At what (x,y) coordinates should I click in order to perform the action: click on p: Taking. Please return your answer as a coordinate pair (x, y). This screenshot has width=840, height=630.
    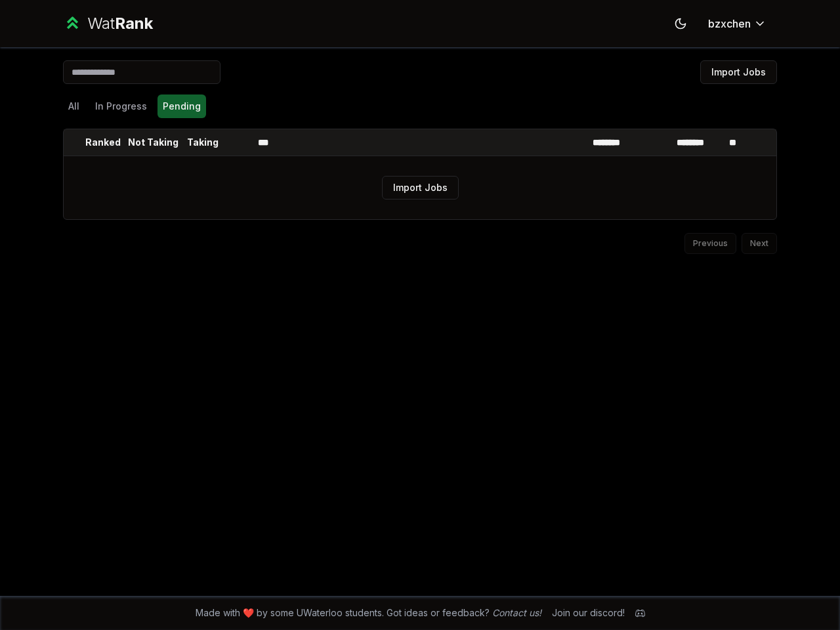
    Looking at the image, I should click on (203, 143).